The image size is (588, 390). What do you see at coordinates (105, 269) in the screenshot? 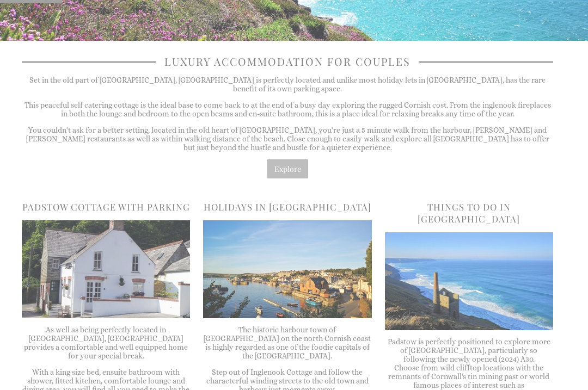
I see `img: 20120525_103546_Original.full.jpeg` at bounding box center [105, 269].